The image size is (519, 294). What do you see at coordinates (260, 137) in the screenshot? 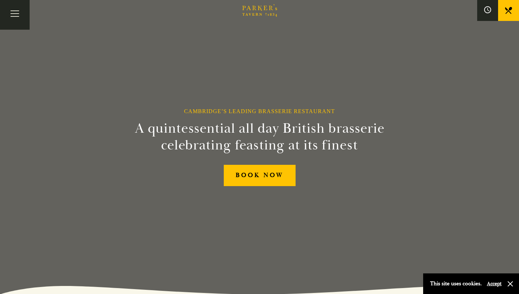
I see `h2: A quintessential all day British brasserie celebrating feasting at its finest` at bounding box center [260, 137].